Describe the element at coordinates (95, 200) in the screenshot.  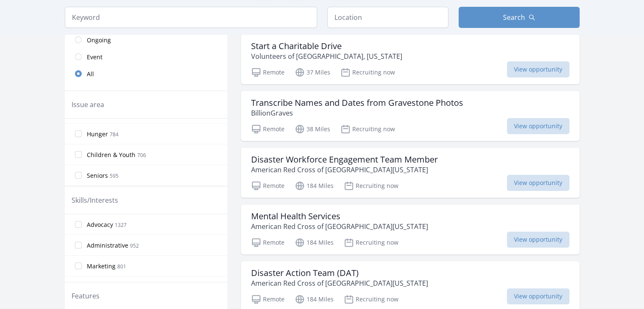
I see `legend: Skills/Interests` at that location.